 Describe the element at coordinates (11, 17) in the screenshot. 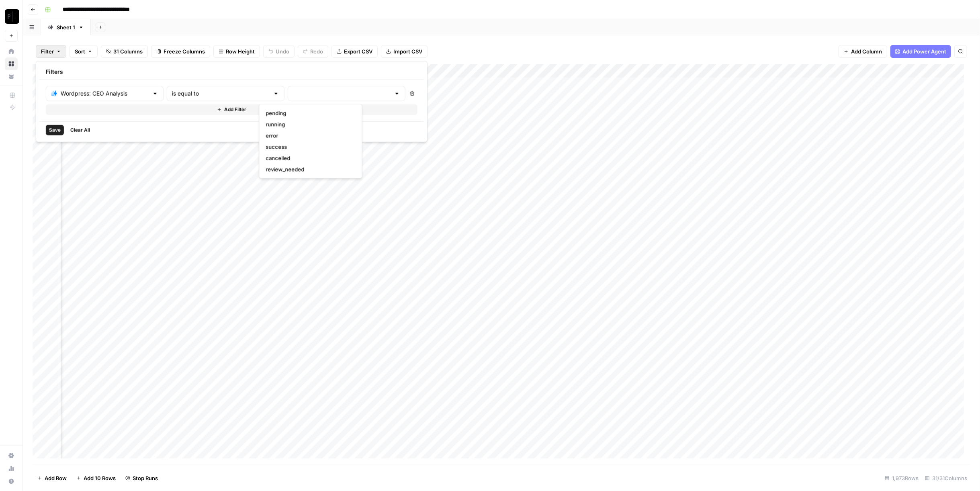

I see `button: Workspace: Paragon (Prod)` at that location.